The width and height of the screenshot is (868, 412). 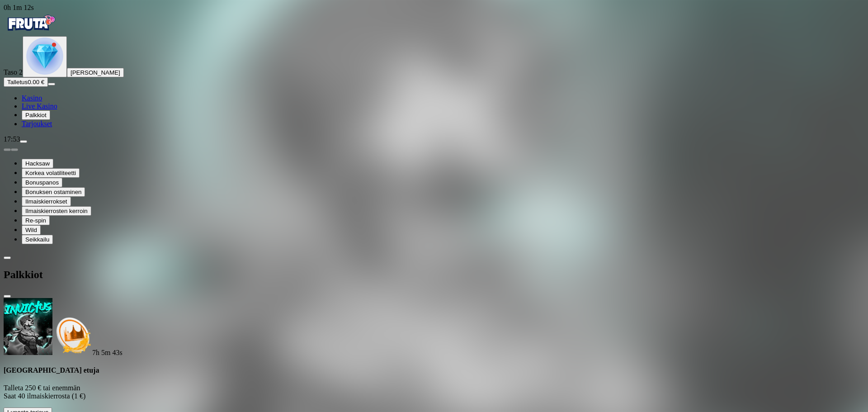 I want to click on span: Ilmaiskierrosten kerroin, so click(x=56, y=210).